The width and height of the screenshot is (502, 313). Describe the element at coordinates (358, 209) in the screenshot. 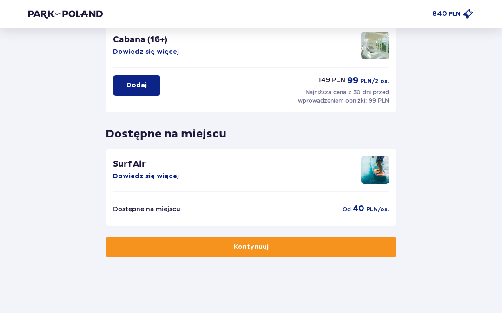

I see `span: 40` at that location.